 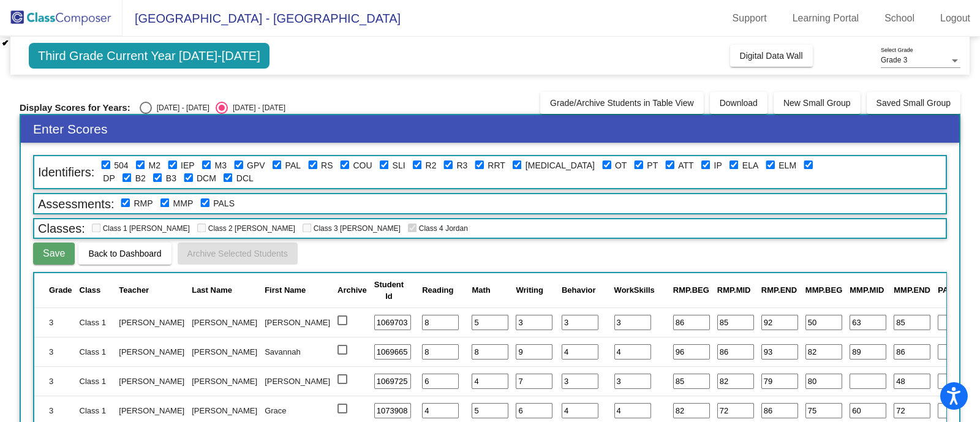 What do you see at coordinates (431, 165) in the screenshot?
I see `label: Reading Tier 2` at bounding box center [431, 165].